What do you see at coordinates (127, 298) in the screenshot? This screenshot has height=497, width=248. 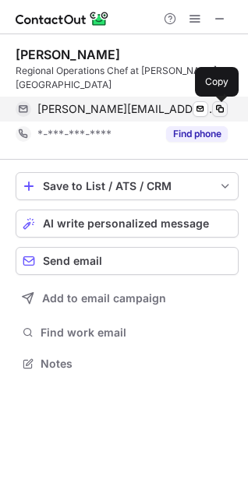 I see `button: Add to email campaign` at bounding box center [127, 298].